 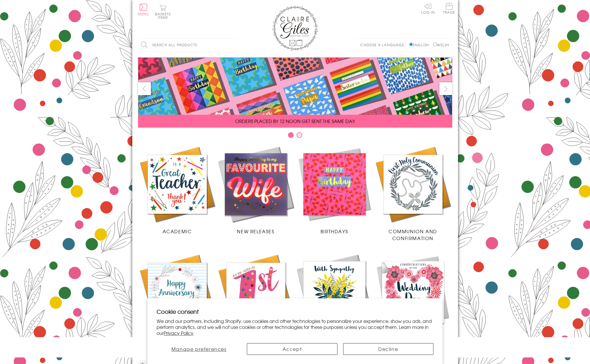 What do you see at coordinates (435, 44) in the screenshot?
I see `input: Welsh` at bounding box center [435, 44].